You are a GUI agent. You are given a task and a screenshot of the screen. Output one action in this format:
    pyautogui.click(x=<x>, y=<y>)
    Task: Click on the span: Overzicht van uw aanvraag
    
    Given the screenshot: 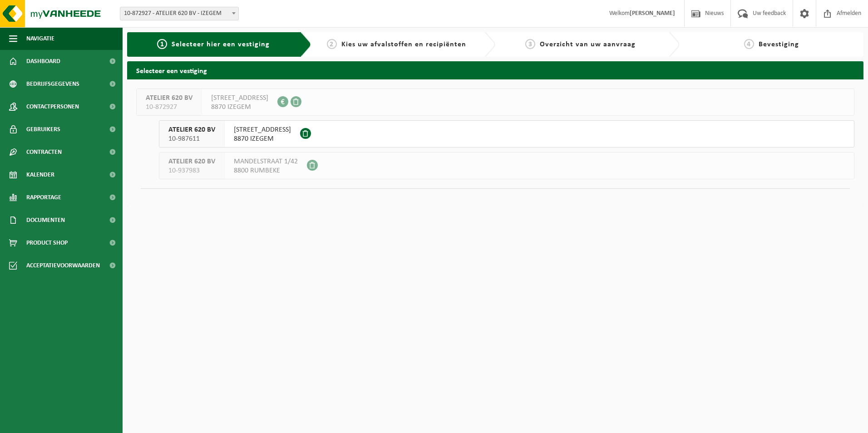 What is the action you would take?
    pyautogui.click(x=588, y=44)
    